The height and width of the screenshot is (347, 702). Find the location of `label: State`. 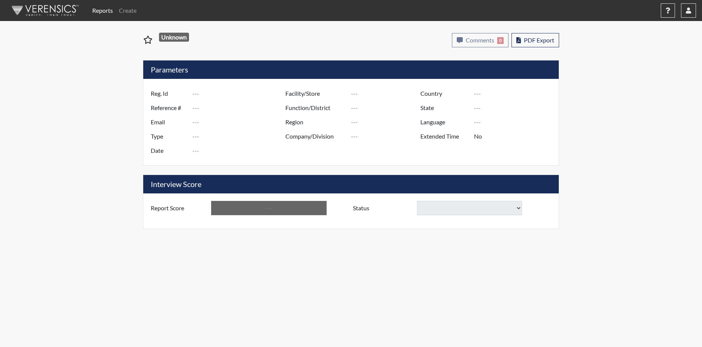

label: State is located at coordinates (445, 108).